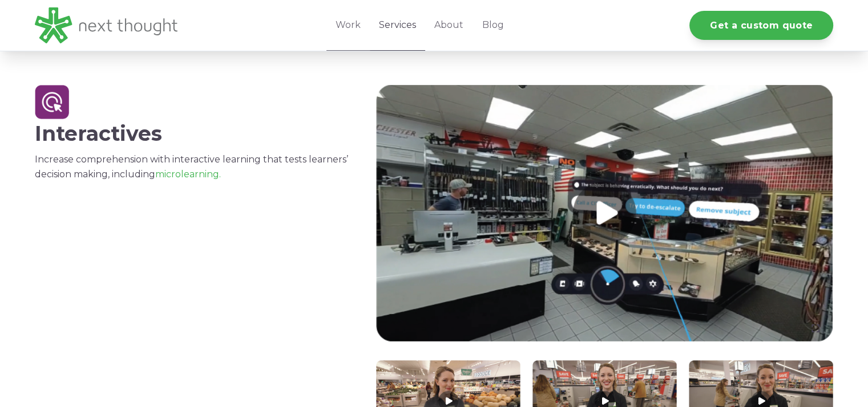  Describe the element at coordinates (195, 134) in the screenshot. I see `h2: Interactives` at that location.